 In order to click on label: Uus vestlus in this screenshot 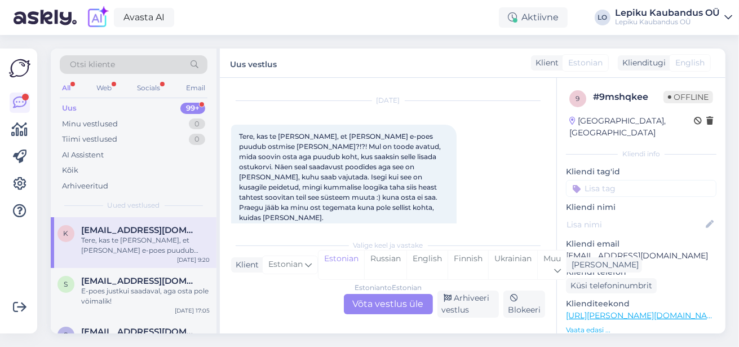, I will do `click(253, 63)`.